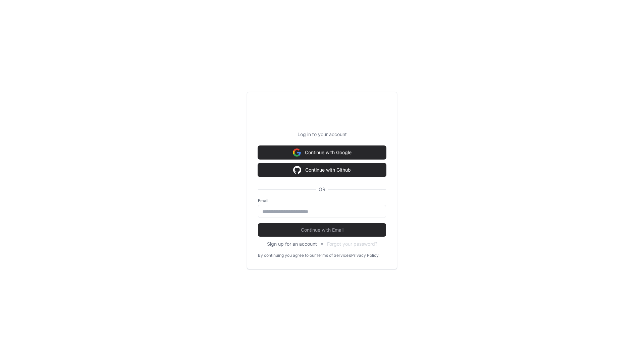  I want to click on button: Continue with Email, so click(322, 230).